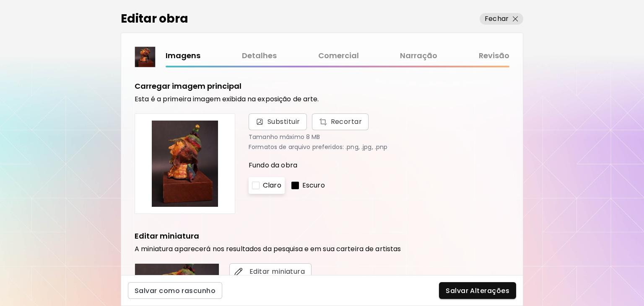  What do you see at coordinates (419, 56) in the screenshot?
I see `a: Narração` at bounding box center [419, 56].